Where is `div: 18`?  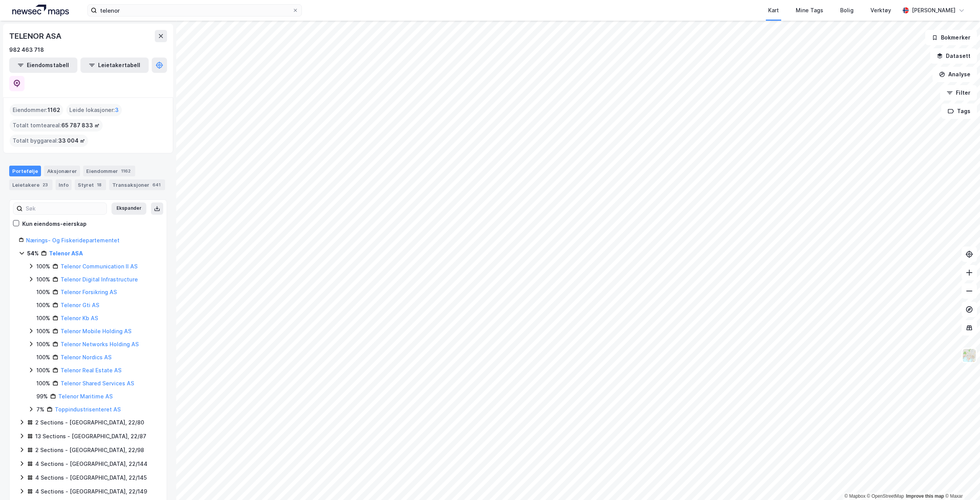 div: 18 is located at coordinates (99, 185).